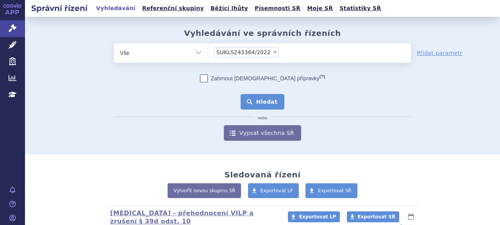 This screenshot has width=500, height=225. What do you see at coordinates (229, 8) in the screenshot?
I see `a: Běžící lhůty` at bounding box center [229, 8].